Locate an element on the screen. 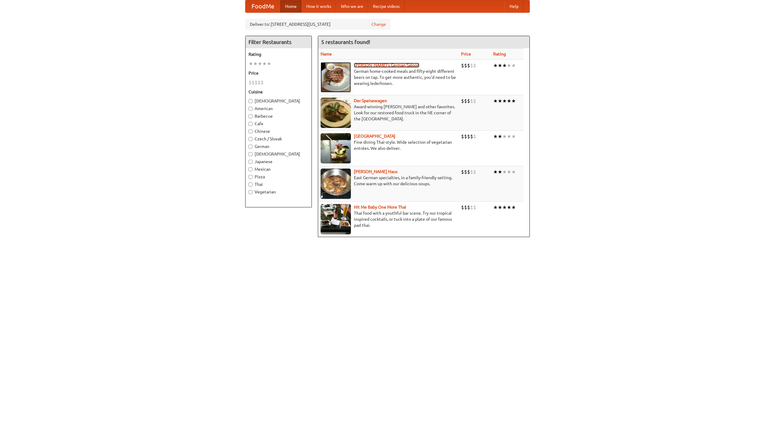 The width and height of the screenshot is (775, 429). a: Change is located at coordinates (379, 24).